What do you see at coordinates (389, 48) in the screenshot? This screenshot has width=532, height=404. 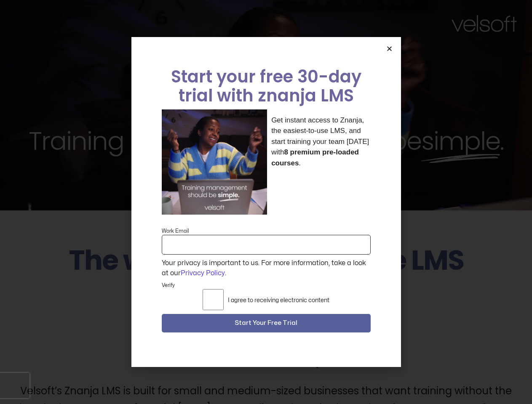 I see `a: Close` at bounding box center [389, 48].